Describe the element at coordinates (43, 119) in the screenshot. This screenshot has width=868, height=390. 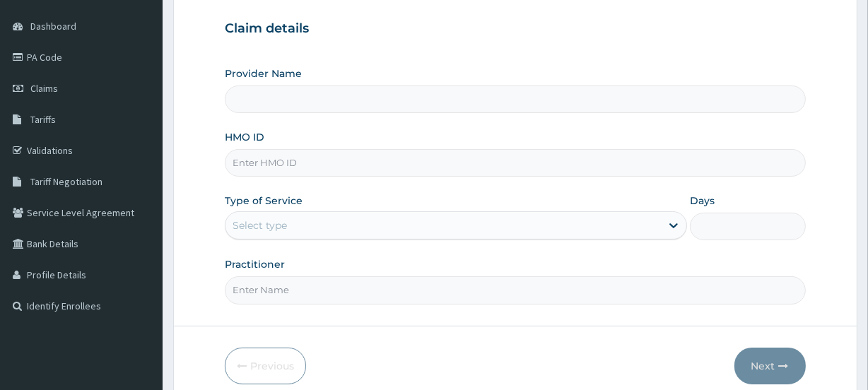
I see `span: Tariffs` at that location.